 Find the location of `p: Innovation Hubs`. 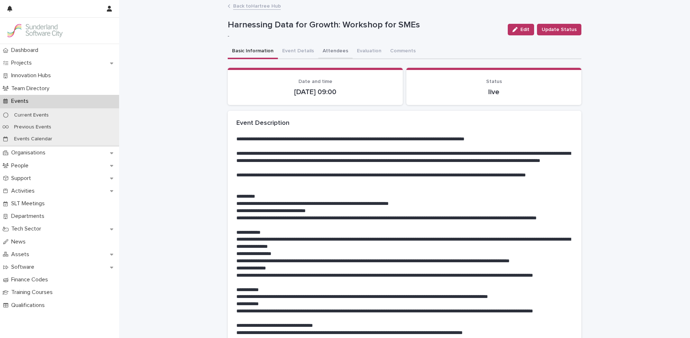

p: Innovation Hubs is located at coordinates (32, 75).